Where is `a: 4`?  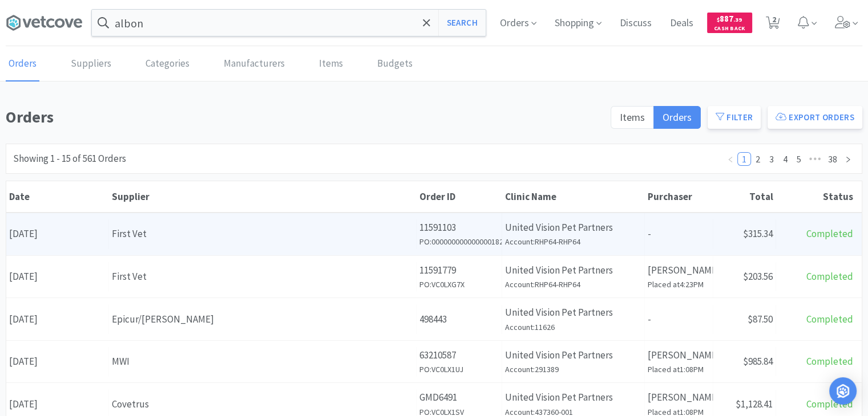 a: 4 is located at coordinates (785, 159).